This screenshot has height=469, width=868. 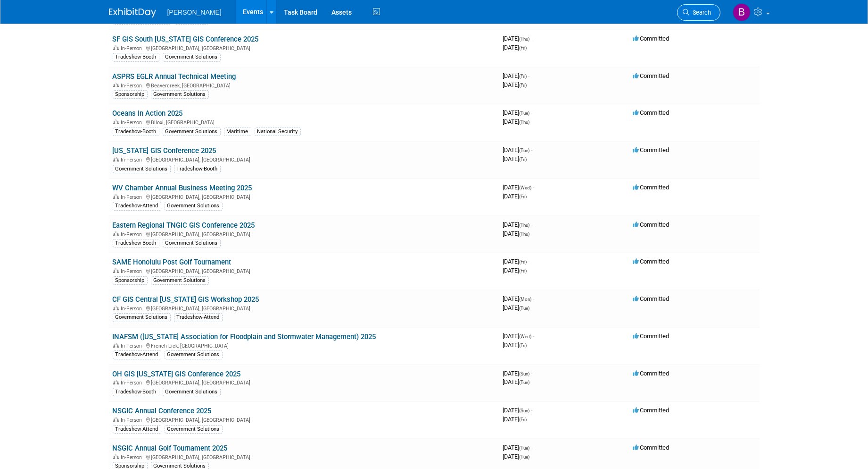 I want to click on div: National Security, so click(x=278, y=132).